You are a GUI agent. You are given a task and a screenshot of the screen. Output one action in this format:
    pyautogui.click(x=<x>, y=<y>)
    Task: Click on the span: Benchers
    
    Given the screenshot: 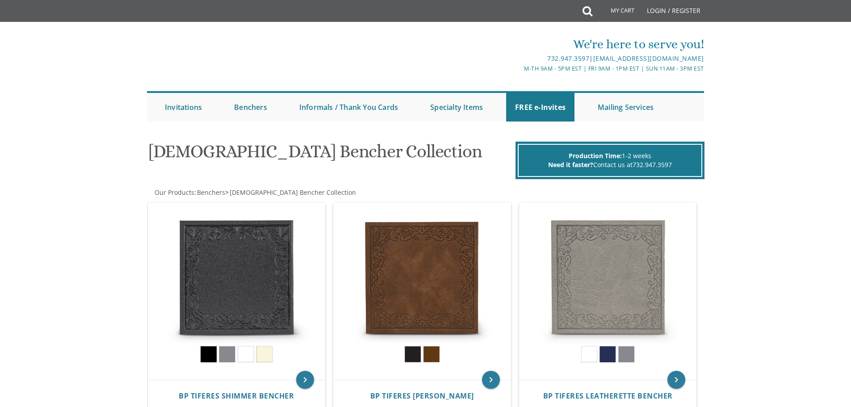 What is the action you would take?
    pyautogui.click(x=211, y=192)
    